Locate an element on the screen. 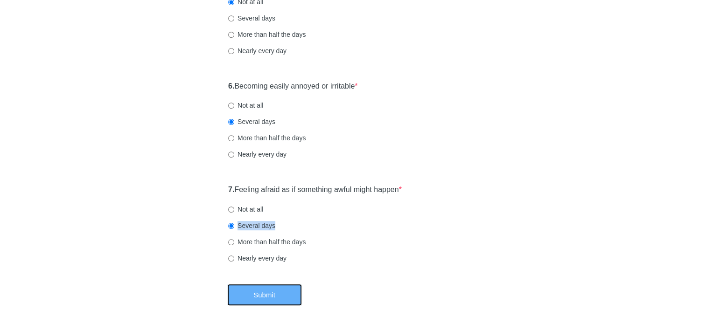 This screenshot has height=330, width=706. label: Feeling afraid as if something awful might happen is located at coordinates (315, 190).